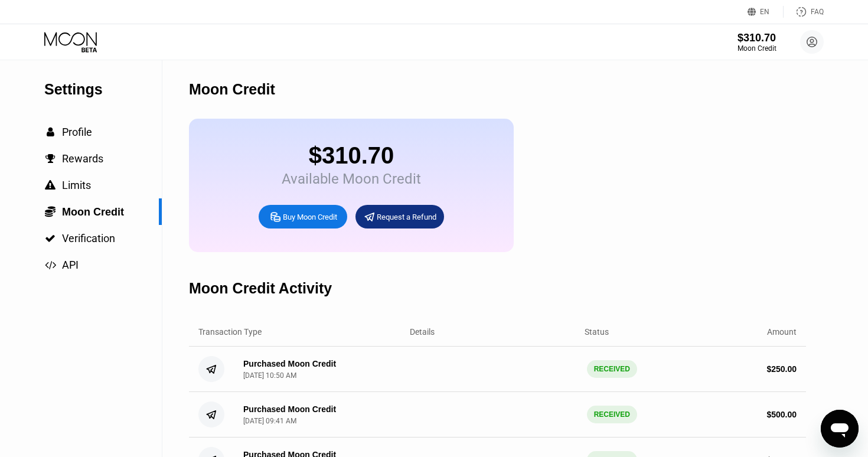 The height and width of the screenshot is (457, 868). What do you see at coordinates (83, 158) in the screenshot?
I see `span: Rewards` at bounding box center [83, 158].